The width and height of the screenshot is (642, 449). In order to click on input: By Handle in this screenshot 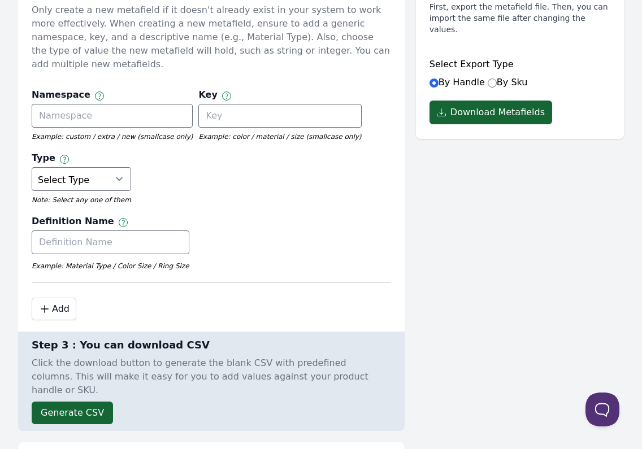, I will do `click(434, 83)`.